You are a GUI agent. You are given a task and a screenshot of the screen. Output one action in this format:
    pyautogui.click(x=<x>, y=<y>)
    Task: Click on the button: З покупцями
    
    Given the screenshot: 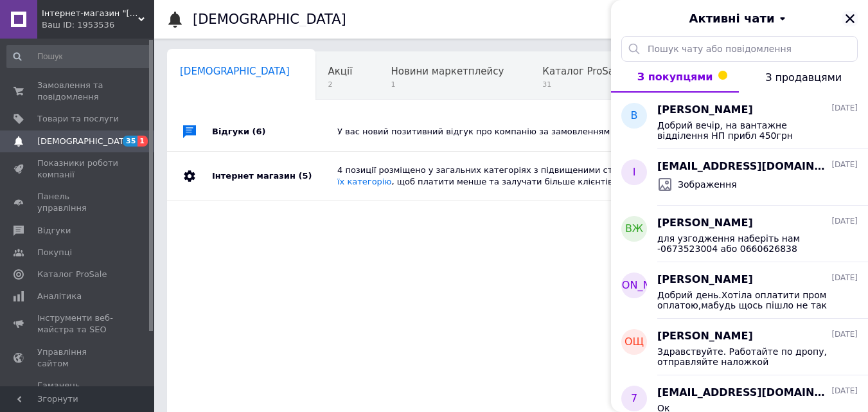 What is the action you would take?
    pyautogui.click(x=675, y=78)
    